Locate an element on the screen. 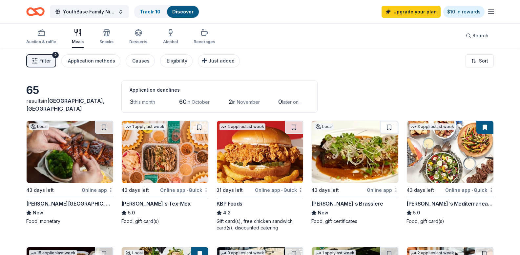 This screenshot has height=255, width=520. button: Filter2 is located at coordinates (41, 61).